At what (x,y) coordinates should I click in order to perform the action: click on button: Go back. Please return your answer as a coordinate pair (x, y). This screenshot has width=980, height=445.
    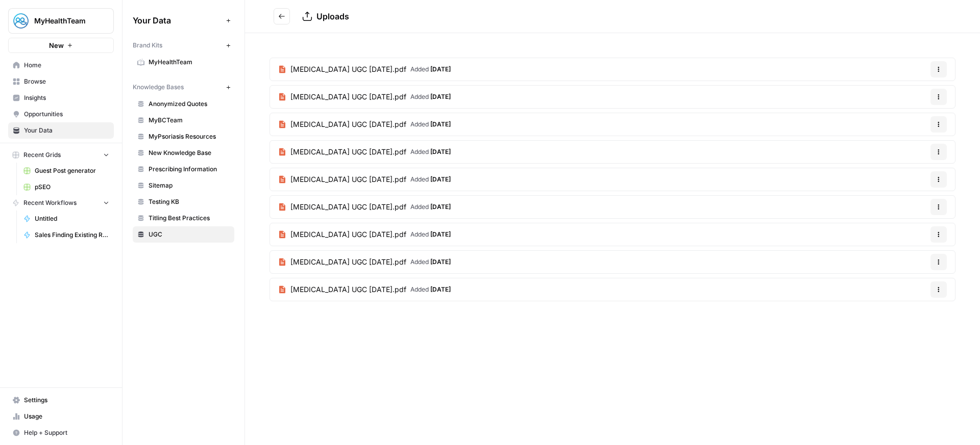
    Looking at the image, I should click on (282, 16).